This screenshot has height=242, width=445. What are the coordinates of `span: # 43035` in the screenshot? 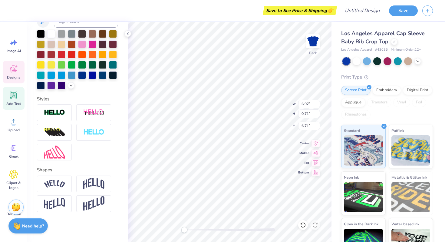 It's located at (381, 50).